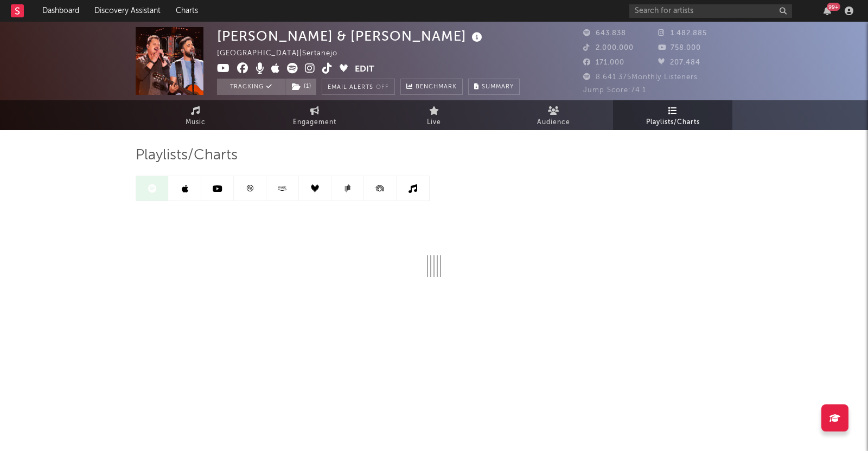 The width and height of the screenshot is (868, 451). What do you see at coordinates (679, 48) in the screenshot?
I see `span: 758.000` at bounding box center [679, 48].